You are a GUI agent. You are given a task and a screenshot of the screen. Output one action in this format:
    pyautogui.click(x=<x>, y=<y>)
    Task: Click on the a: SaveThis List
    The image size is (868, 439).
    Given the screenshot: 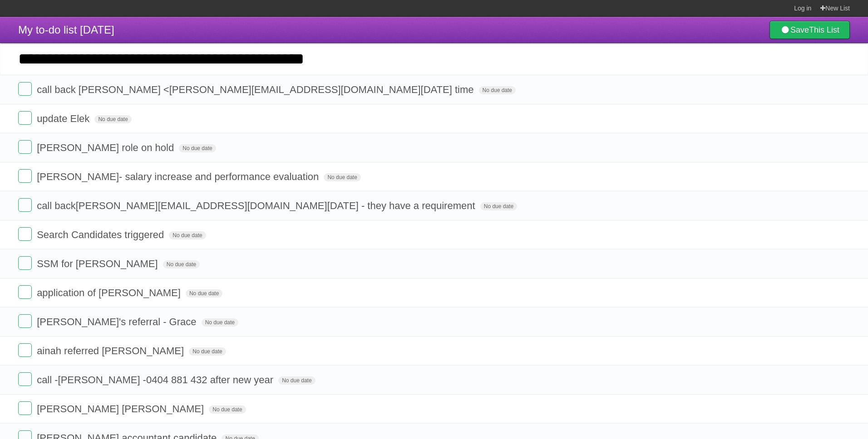 What is the action you would take?
    pyautogui.click(x=809, y=30)
    